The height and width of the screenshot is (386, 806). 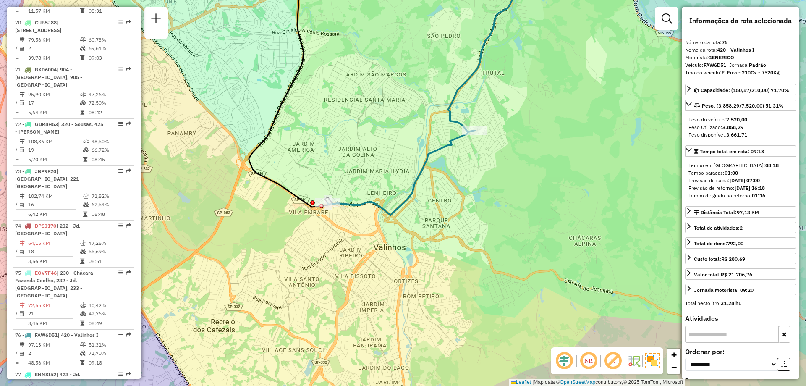 I want to click on td: 47,26%, so click(x=109, y=95).